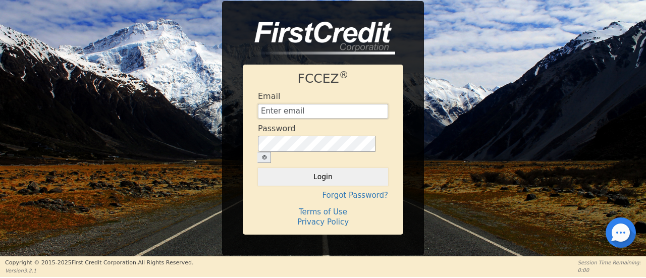 This screenshot has width=646, height=278. I want to click on p: 0:00, so click(609, 270).